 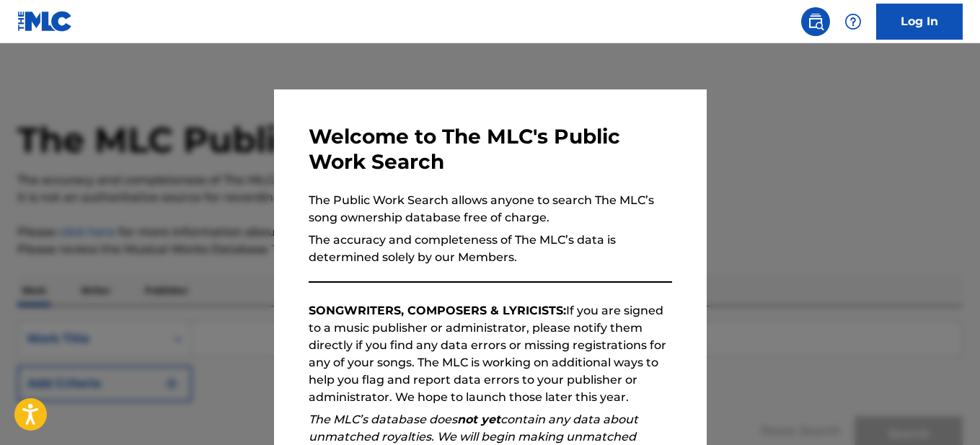 I want to click on strong: not yet, so click(x=479, y=420).